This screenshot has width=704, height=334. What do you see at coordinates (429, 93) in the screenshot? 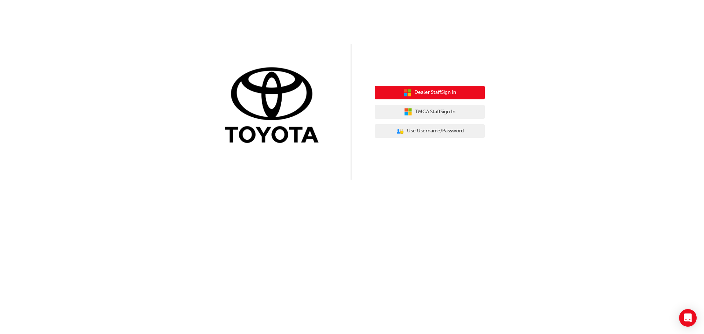
I see `button: Dealer StaffSign In` at bounding box center [429, 93].